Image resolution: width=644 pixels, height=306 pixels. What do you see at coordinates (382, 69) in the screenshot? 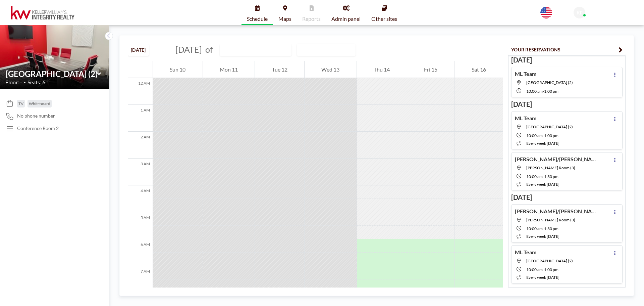
I see `div: Thu 14` at bounding box center [382, 69].